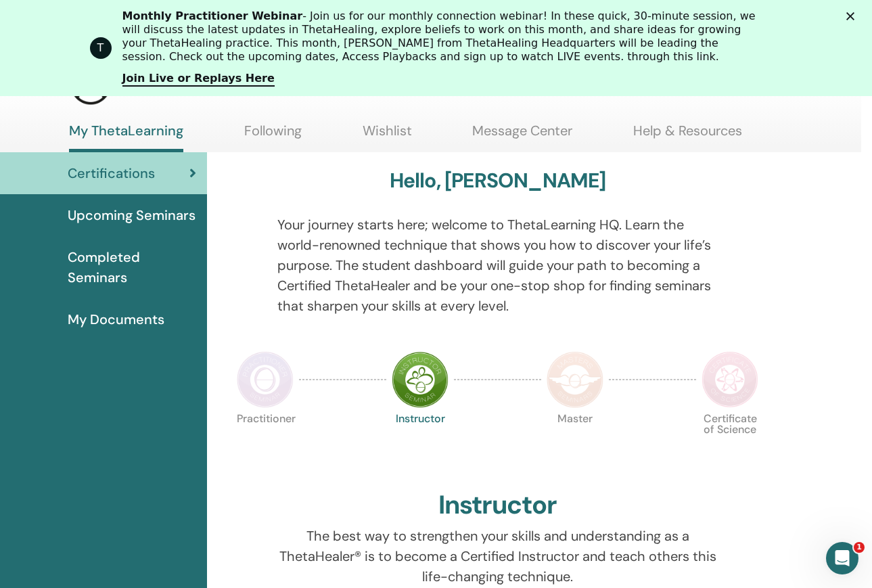 The width and height of the screenshot is (872, 588). Describe the element at coordinates (265, 380) in the screenshot. I see `img: Practitioner` at that location.